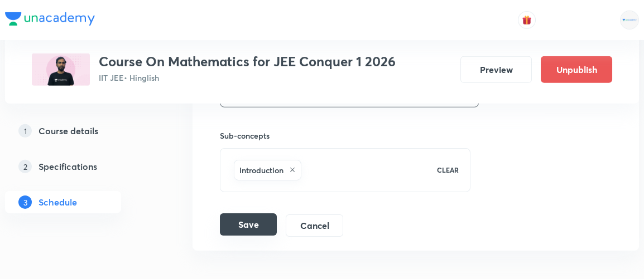 Image resolution: width=644 pixels, height=279 pixels. Describe the element at coordinates (81, 166) in the screenshot. I see `a: 2Specifications` at that location.